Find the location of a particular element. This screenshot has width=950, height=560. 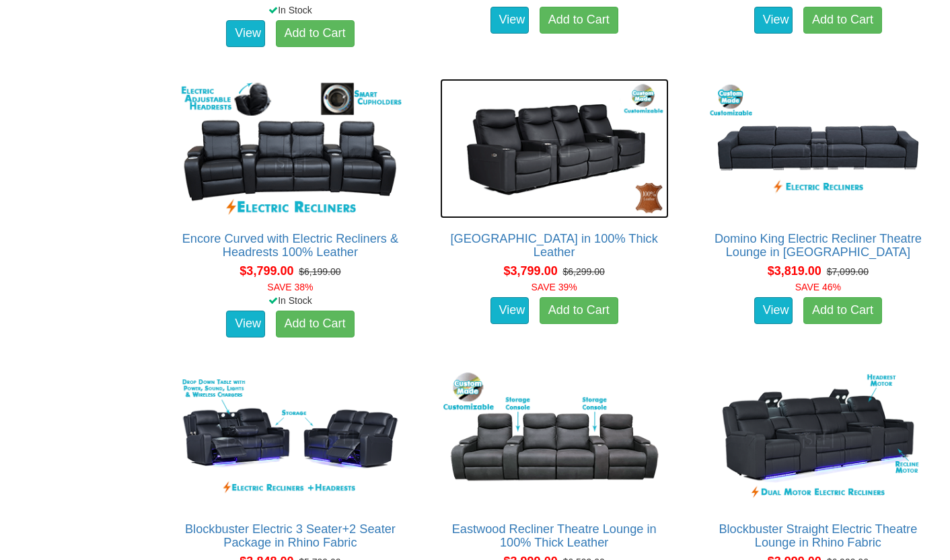

span: $3,819.00 is located at coordinates (795, 271).